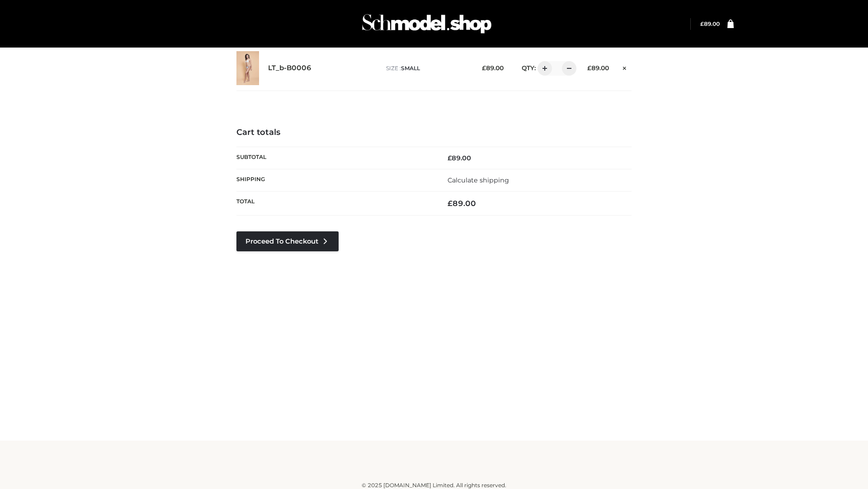  I want to click on span: SMALL, so click(411, 68).